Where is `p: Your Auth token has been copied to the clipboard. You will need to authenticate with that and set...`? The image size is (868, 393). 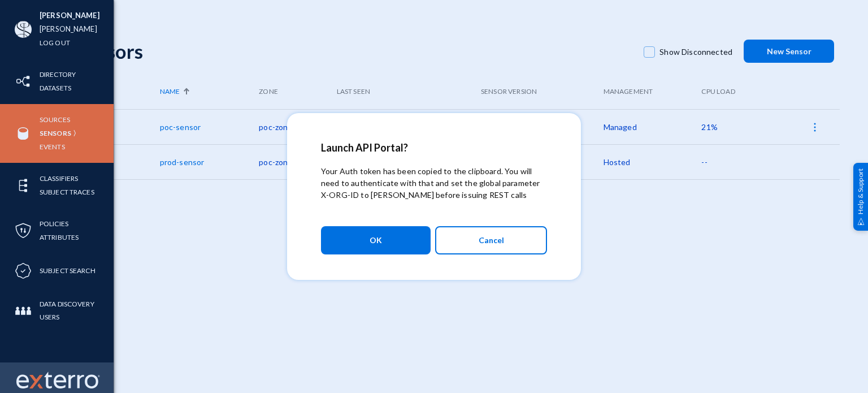 p: Your Auth token has been copied to the clipboard. You will need to authenticate with that and set... is located at coordinates (434, 182).